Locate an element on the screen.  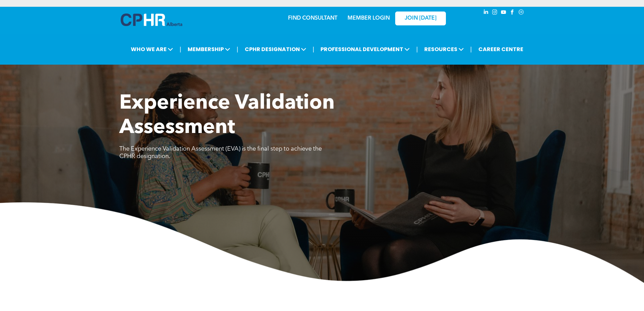
span: The Experience Validation Assessment (EVA) is the final step to achieve the CPHR designation. is located at coordinates (220, 152).